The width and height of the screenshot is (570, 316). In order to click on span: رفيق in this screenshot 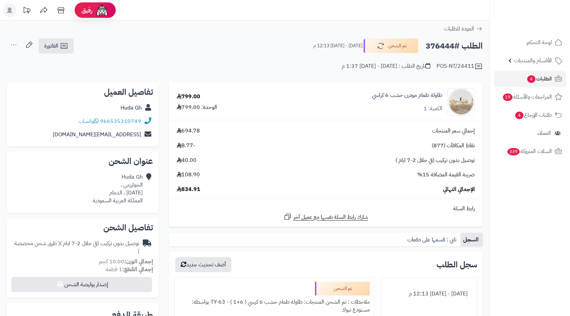, I will do `click(87, 10)`.